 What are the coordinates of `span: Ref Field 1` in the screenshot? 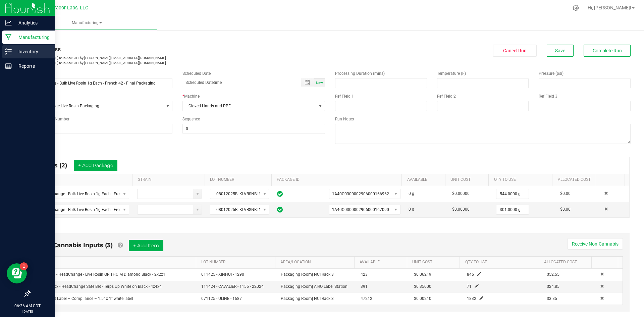 It's located at (344, 96).